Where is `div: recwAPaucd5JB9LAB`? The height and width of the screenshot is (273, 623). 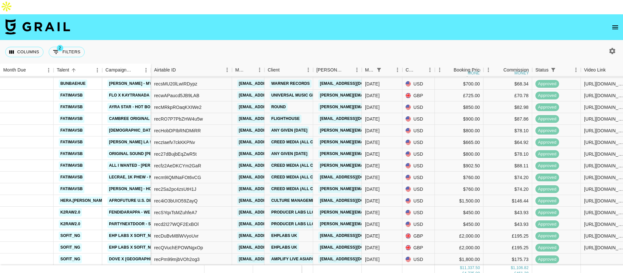 div: recwAPaucd5JB9LAB is located at coordinates (177, 95).